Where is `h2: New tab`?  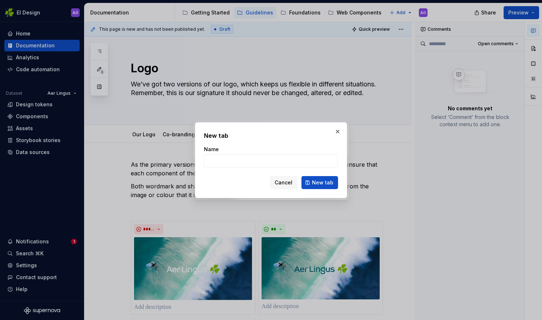
h2: New tab is located at coordinates (271, 136).